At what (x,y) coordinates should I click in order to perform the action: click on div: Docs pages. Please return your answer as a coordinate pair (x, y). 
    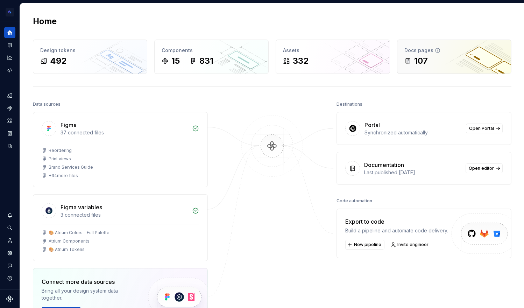
    Looking at the image, I should click on (454, 50).